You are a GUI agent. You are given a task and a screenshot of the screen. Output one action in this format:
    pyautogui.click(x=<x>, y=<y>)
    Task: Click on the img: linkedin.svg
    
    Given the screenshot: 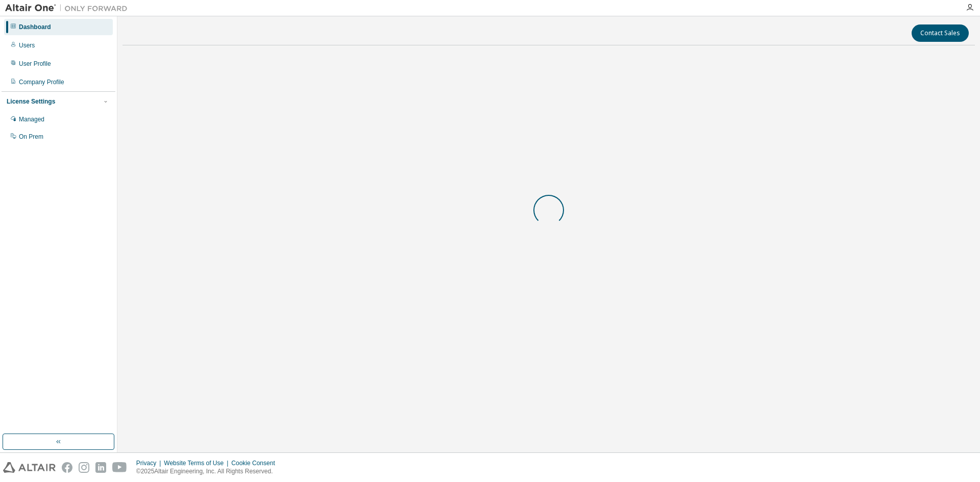 What is the action you would take?
    pyautogui.click(x=100, y=468)
    